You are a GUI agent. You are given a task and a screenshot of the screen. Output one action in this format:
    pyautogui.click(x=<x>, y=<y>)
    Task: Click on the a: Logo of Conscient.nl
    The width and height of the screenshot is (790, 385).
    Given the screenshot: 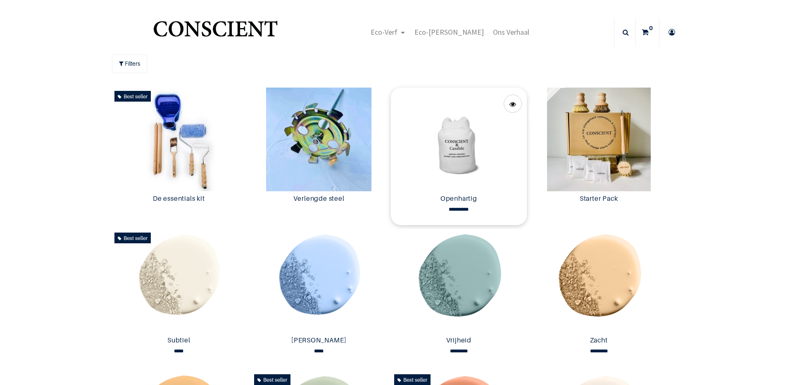 What is the action you would take?
    pyautogui.click(x=215, y=32)
    